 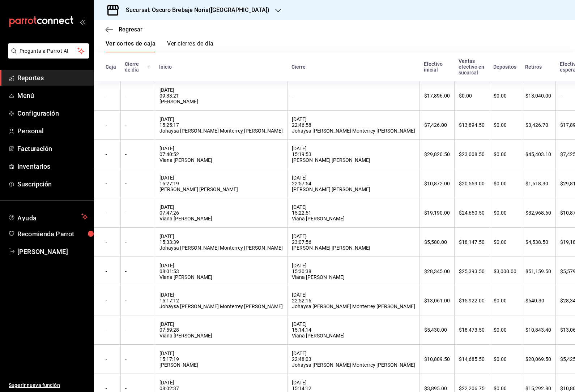 What do you see at coordinates (472, 213) in the screenshot?
I see `div: $24,650.50` at bounding box center [472, 213].